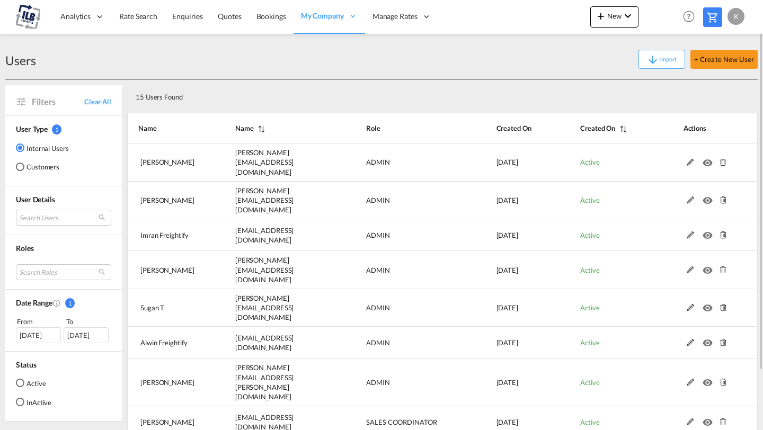 The height and width of the screenshot is (430, 763). What do you see at coordinates (274, 308) in the screenshot?
I see `td: sugantha.rajan@freightfy.com` at bounding box center [274, 308].